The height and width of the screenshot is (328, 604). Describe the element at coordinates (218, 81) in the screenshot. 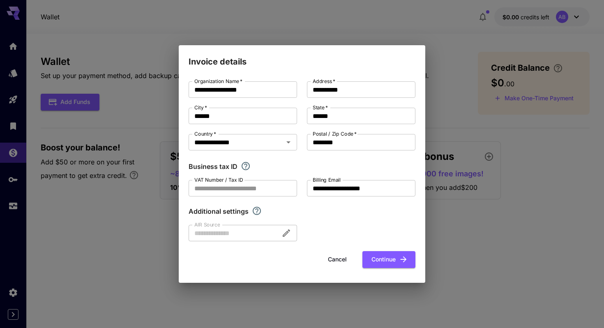

I see `label: Organization Name` at that location.